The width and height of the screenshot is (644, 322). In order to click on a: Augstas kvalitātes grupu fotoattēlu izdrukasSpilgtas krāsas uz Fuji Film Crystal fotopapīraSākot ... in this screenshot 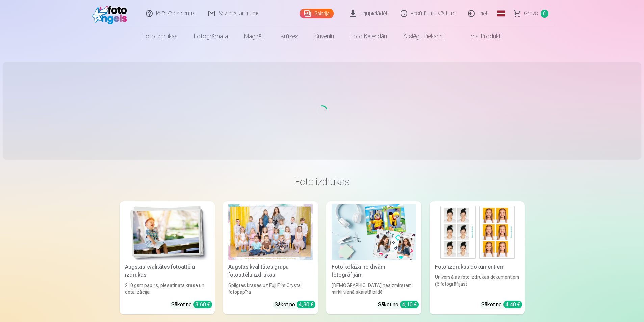, I will do `click(271, 258)`.